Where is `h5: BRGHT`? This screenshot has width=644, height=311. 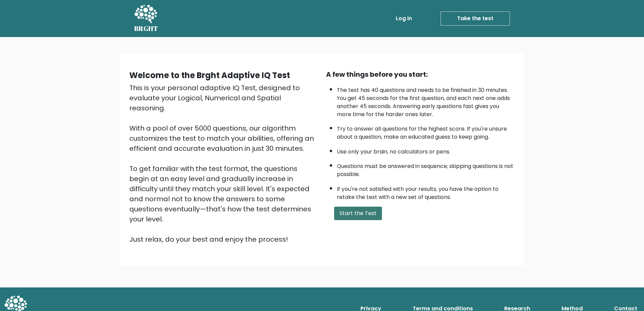
h5: BRGHT is located at coordinates (146, 29).